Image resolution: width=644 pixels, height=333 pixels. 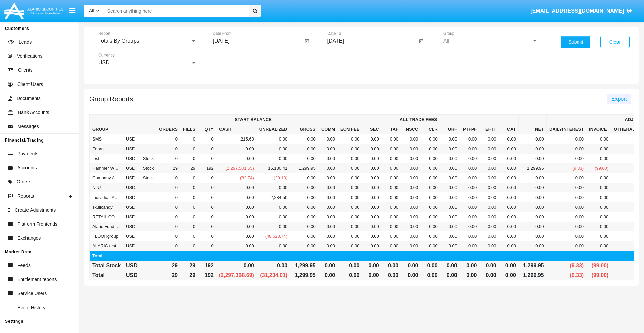 What do you see at coordinates (107, 207) in the screenshot?
I see `td: skullcandy` at bounding box center [107, 207].